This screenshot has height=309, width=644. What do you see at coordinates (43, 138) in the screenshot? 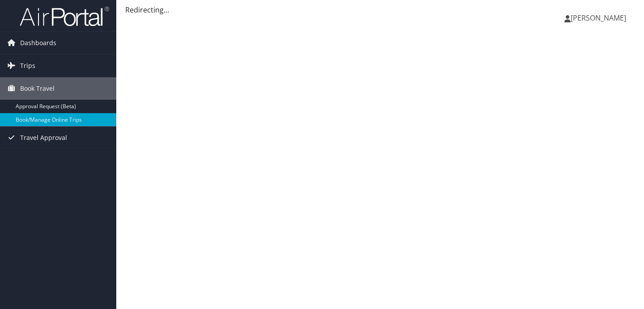
I see `span: Travel Approval` at bounding box center [43, 138].